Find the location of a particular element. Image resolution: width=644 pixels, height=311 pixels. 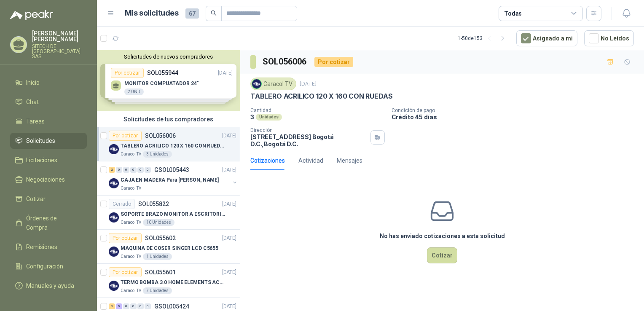

div: Actividad is located at coordinates (310, 161).